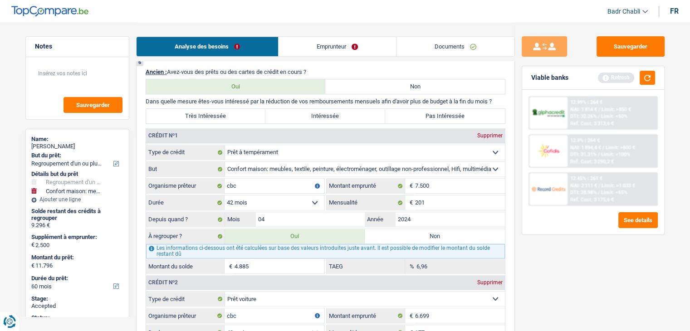  What do you see at coordinates (624, 11) in the screenshot?
I see `a: Badr Chabli` at bounding box center [624, 11].